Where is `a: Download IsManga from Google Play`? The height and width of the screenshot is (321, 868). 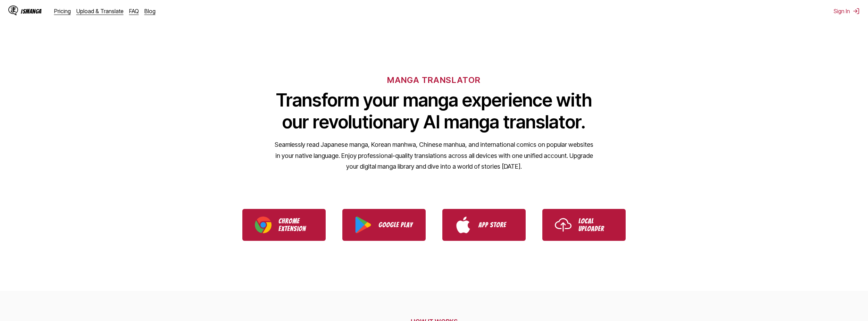
a: Download IsManga from Google Play is located at coordinates (384, 224).